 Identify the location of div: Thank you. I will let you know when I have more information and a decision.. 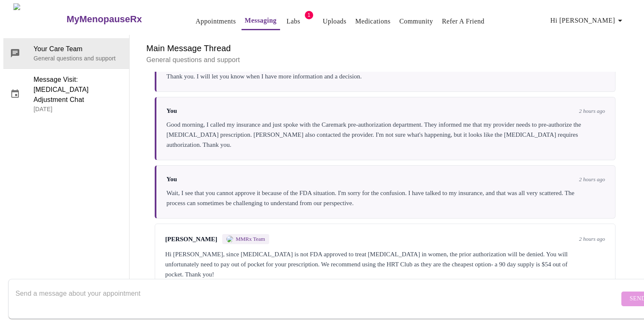
(386, 76).